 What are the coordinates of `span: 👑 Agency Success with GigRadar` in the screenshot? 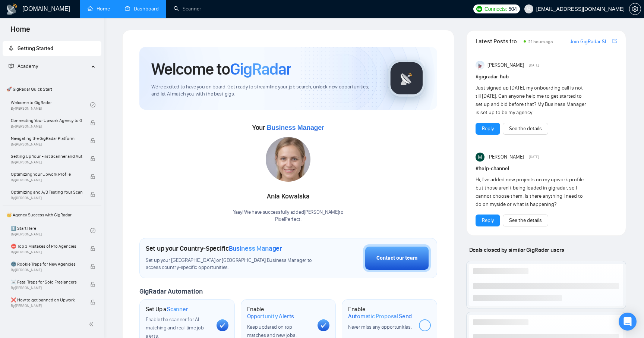 It's located at (52, 215).